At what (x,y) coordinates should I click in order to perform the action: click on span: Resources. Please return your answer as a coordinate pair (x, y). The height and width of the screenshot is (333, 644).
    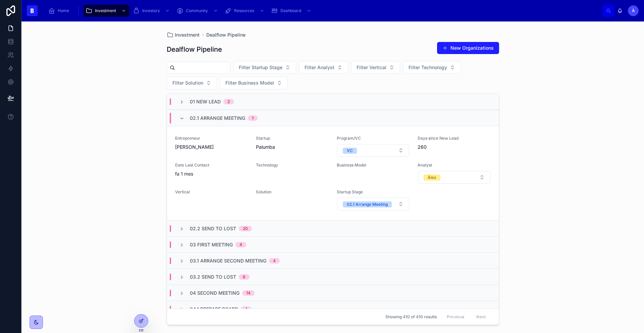
    Looking at the image, I should click on (244, 11).